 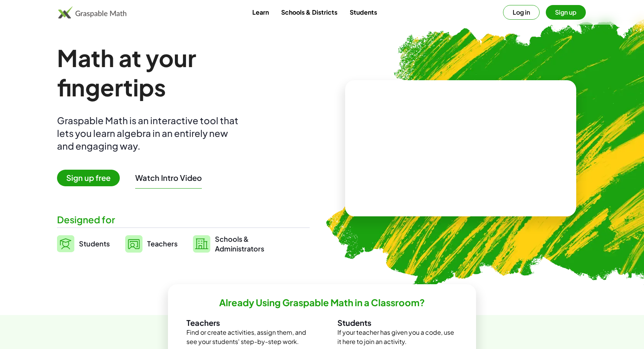 What do you see at coordinates (521, 12) in the screenshot?
I see `button: Log in` at bounding box center [521, 12].